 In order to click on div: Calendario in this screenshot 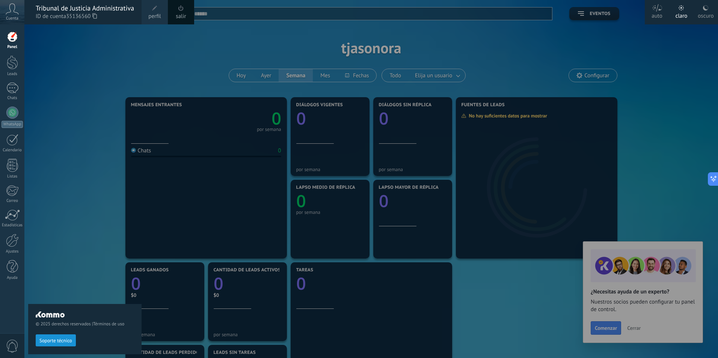, I will do `click(12, 150)`.